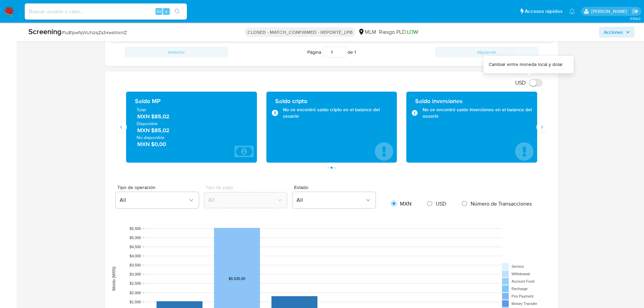 The height and width of the screenshot is (308, 644). What do you see at coordinates (610, 11) in the screenshot?
I see `p: nicolas.tyrkiel@mercadolibre.com` at bounding box center [610, 11].